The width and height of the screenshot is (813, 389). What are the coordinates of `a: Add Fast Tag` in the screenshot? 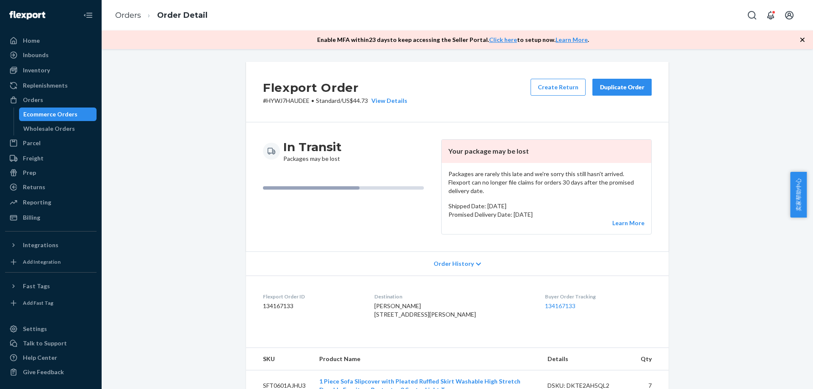 It's located at (51, 303).